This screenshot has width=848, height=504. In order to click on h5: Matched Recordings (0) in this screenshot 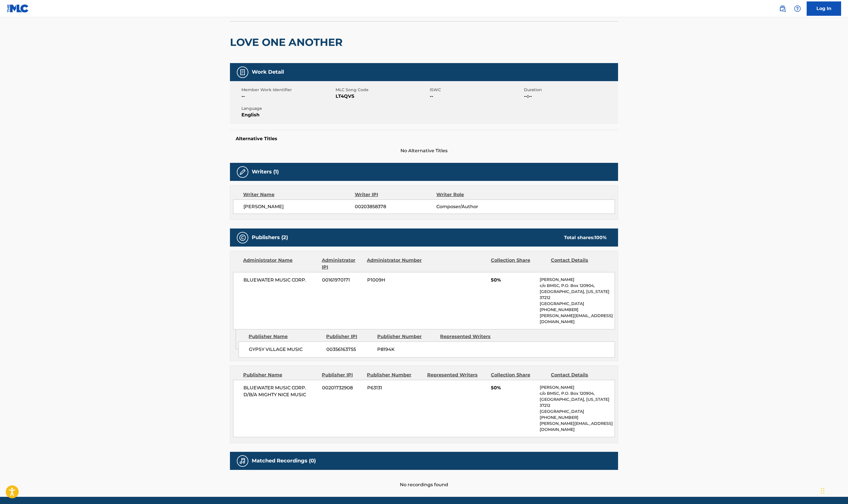, I will do `click(284, 461)`.